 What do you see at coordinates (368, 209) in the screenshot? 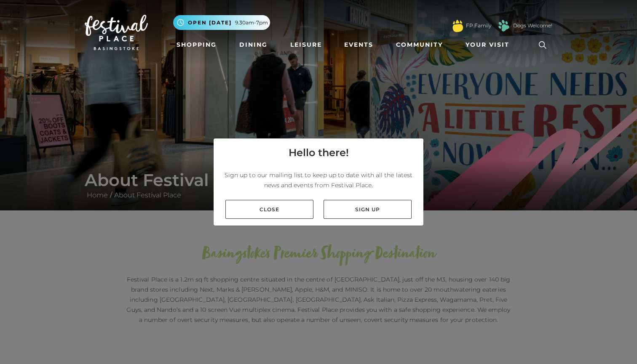
I see `a: Sign up` at bounding box center [368, 209].